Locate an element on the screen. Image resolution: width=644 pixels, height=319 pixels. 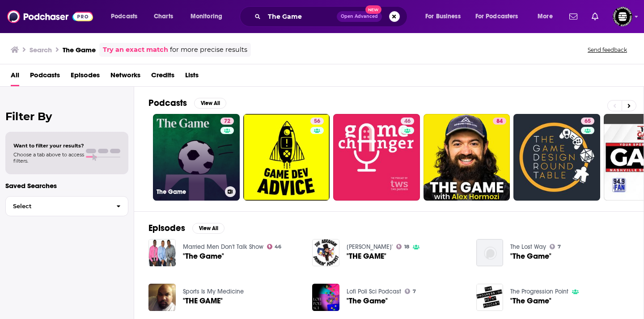
img: User Profile is located at coordinates (623, 17).